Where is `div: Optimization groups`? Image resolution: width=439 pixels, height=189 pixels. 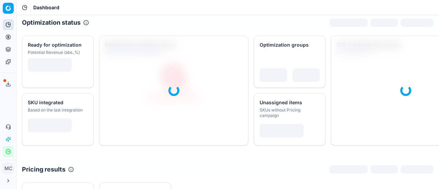 div: Optimization groups is located at coordinates (289, 45).